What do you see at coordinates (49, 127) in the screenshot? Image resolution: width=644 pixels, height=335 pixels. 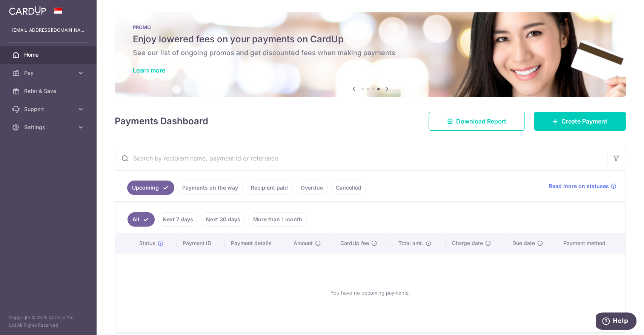 I see `span: Settings` at bounding box center [49, 127].